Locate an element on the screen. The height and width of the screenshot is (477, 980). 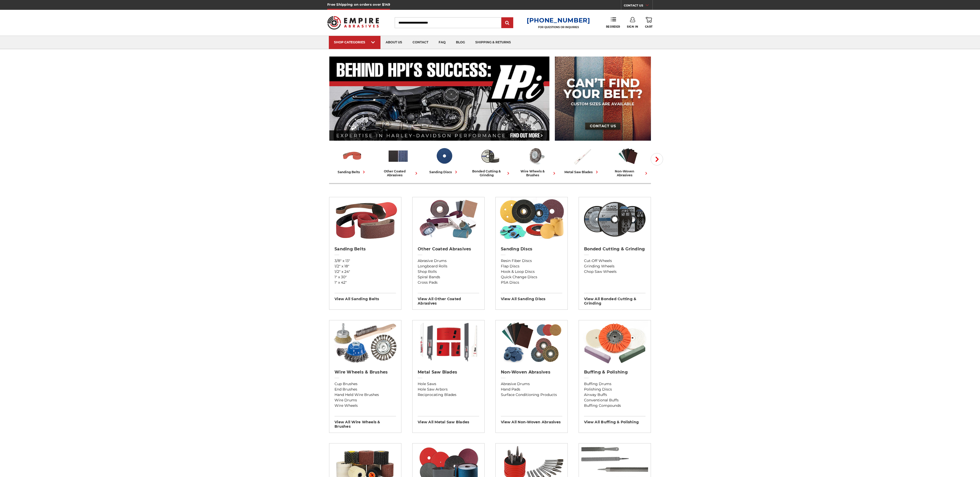
h3: View All buffing & polishing is located at coordinates (615, 420).